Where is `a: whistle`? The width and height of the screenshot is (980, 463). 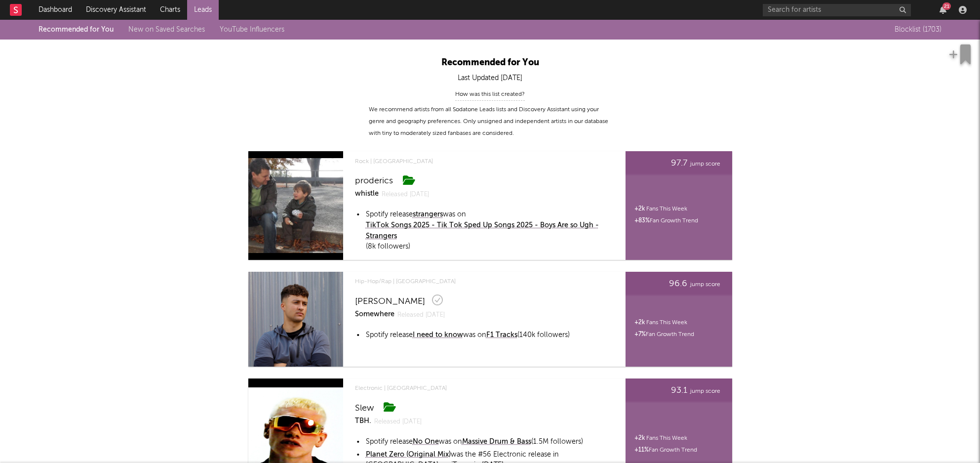
a: whistle is located at coordinates (367, 194).